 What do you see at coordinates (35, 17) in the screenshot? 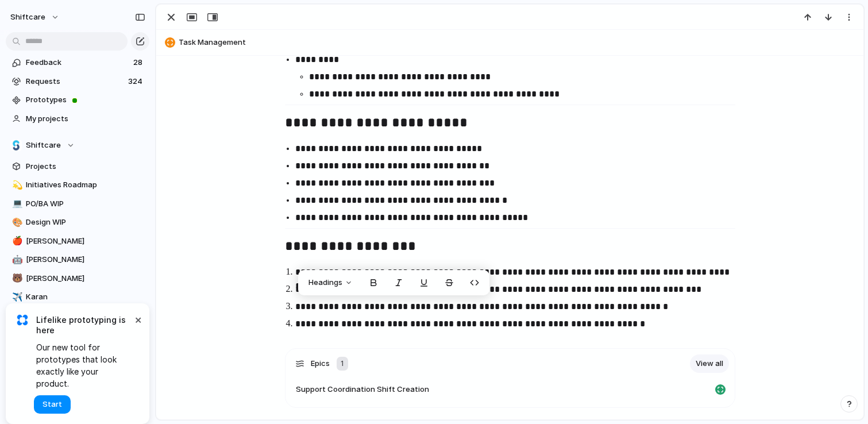
I see `button: shiftcare` at bounding box center [35, 17].